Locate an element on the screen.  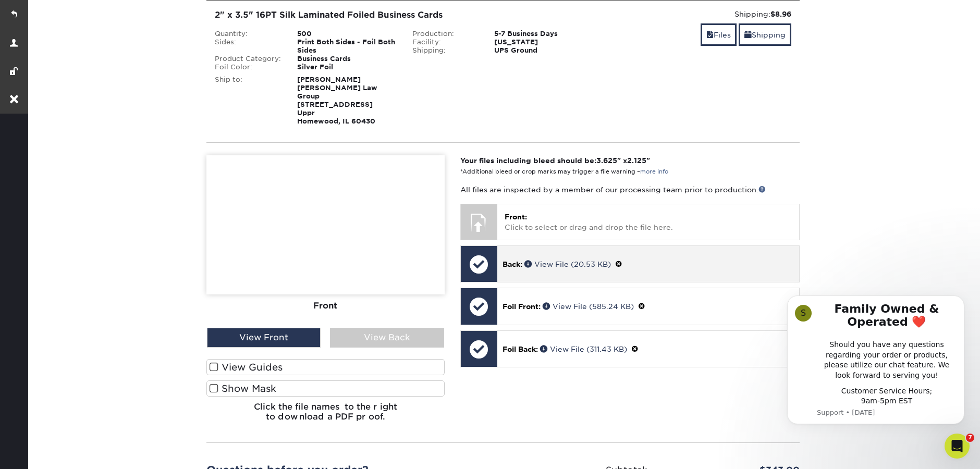
a: Shipping is located at coordinates (765, 34).